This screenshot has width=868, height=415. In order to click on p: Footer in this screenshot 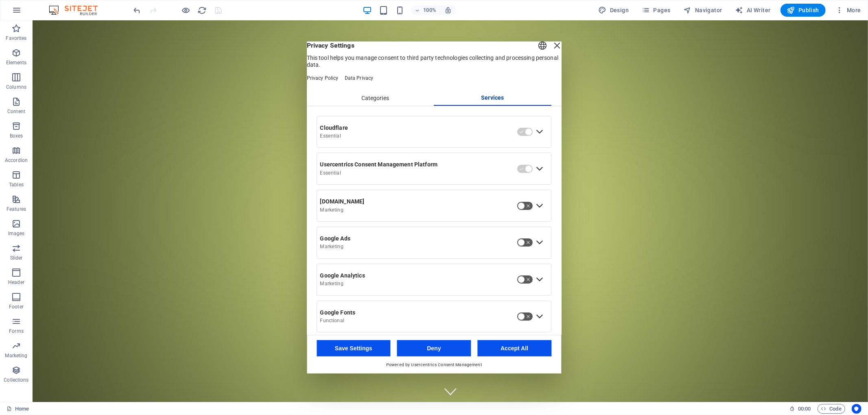, I will do `click(16, 306)`.